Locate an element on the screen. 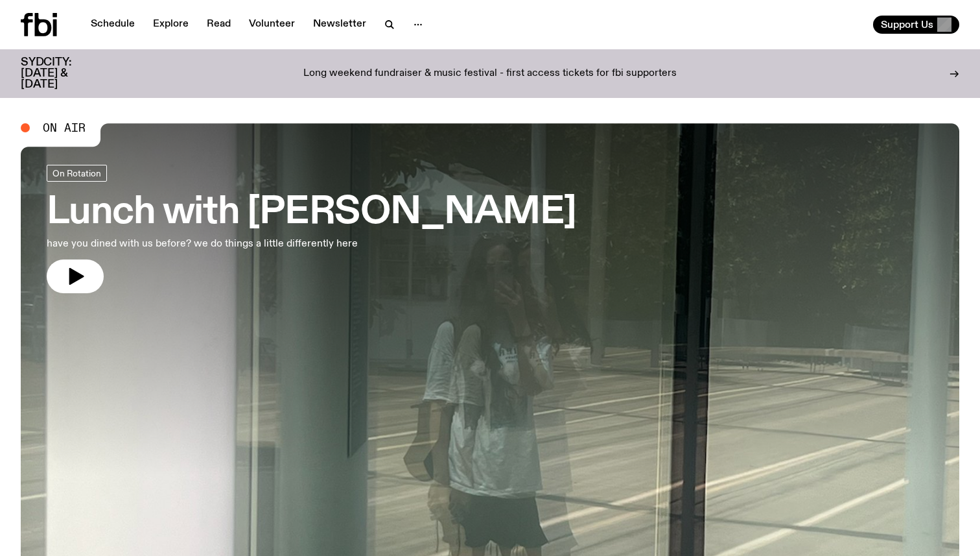 The image size is (980, 556). p: Long weekend fundraiser & music festival - first access tickets for fbi supporters is located at coordinates (490, 74).